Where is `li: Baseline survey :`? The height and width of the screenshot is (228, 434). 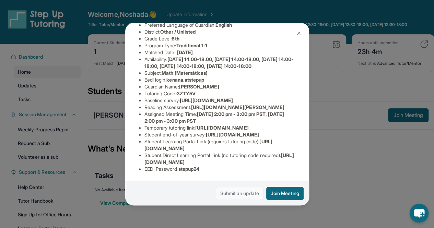 li: Baseline survey : is located at coordinates (220, 100).